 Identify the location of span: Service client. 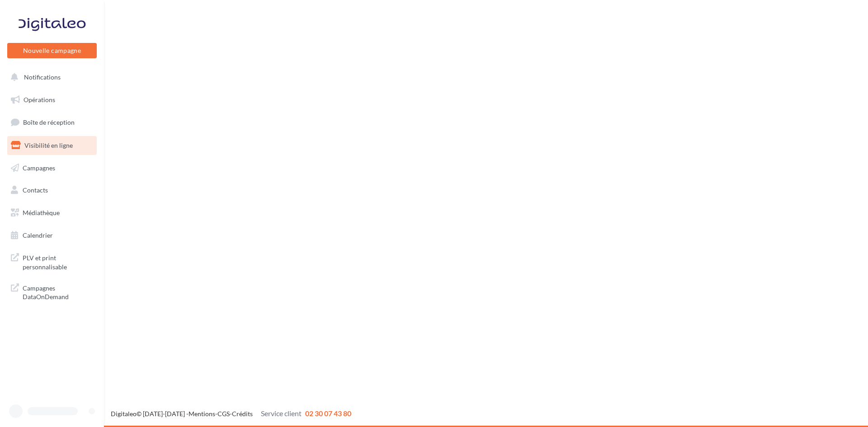
(281, 413).